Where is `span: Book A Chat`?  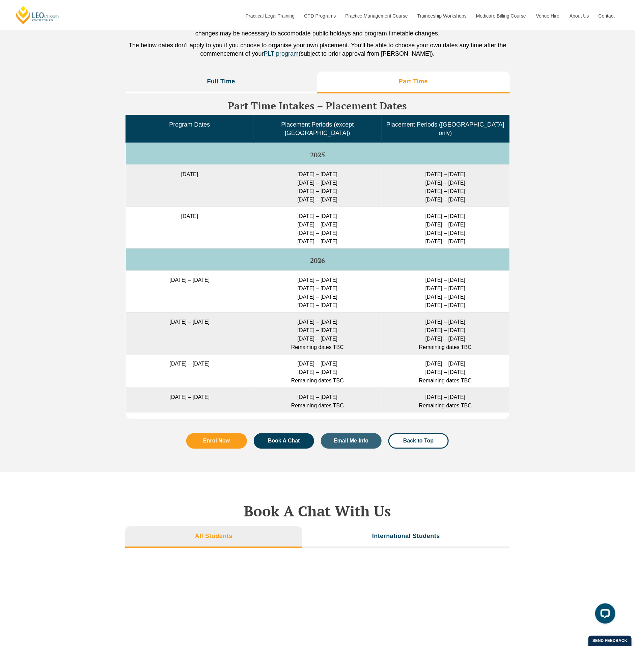 span: Book A Chat is located at coordinates (284, 441).